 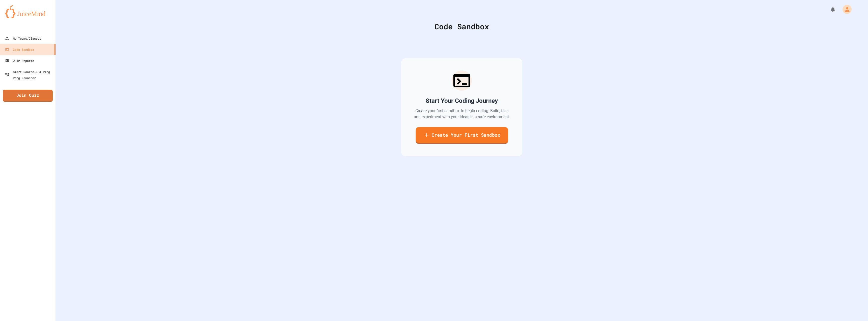 What do you see at coordinates (29, 75) in the screenshot?
I see `div: Smart Doorbell & Ping Pong Launcher` at bounding box center [29, 75].